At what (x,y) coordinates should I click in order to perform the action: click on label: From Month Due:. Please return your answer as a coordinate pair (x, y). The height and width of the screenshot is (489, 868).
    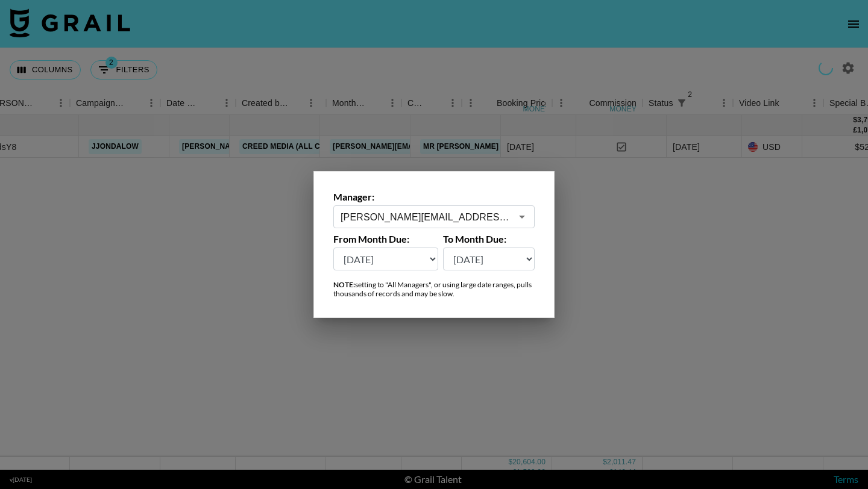
    Looking at the image, I should click on (386, 239).